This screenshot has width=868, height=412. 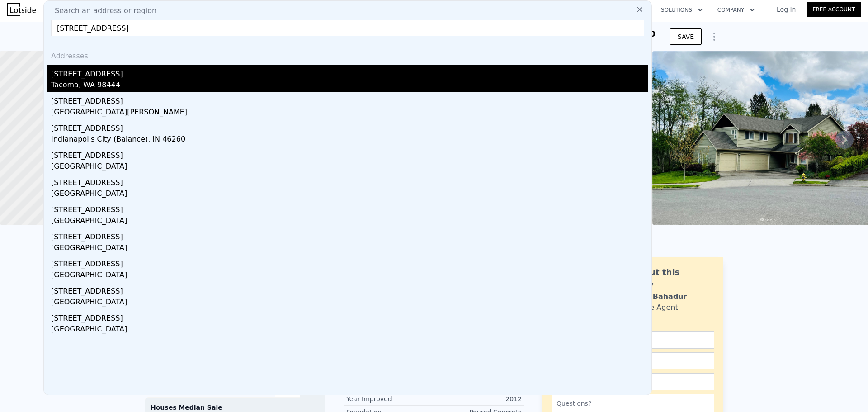 I want to click on div: Indianapolis City (Balance), IN 46260, so click(x=349, y=140).